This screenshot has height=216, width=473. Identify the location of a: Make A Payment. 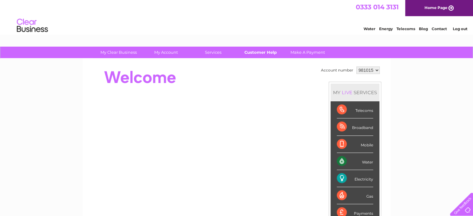
(308, 52).